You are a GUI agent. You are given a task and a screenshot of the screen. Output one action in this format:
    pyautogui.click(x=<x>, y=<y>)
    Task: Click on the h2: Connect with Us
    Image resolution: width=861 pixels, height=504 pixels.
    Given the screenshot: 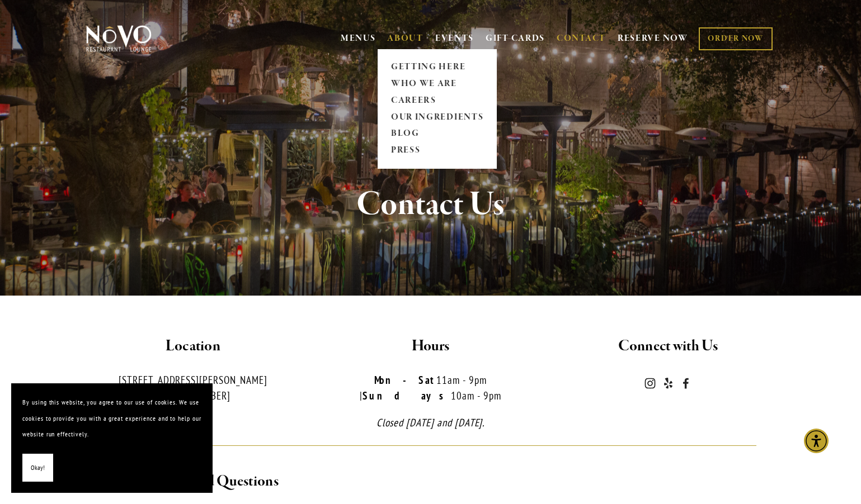 What is the action you would take?
    pyautogui.click(x=668, y=347)
    